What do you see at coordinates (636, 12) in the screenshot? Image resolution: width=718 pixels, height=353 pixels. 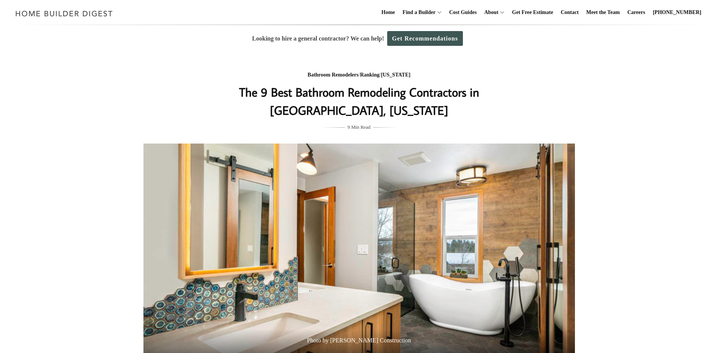 I see `a: Careers` at bounding box center [636, 12].